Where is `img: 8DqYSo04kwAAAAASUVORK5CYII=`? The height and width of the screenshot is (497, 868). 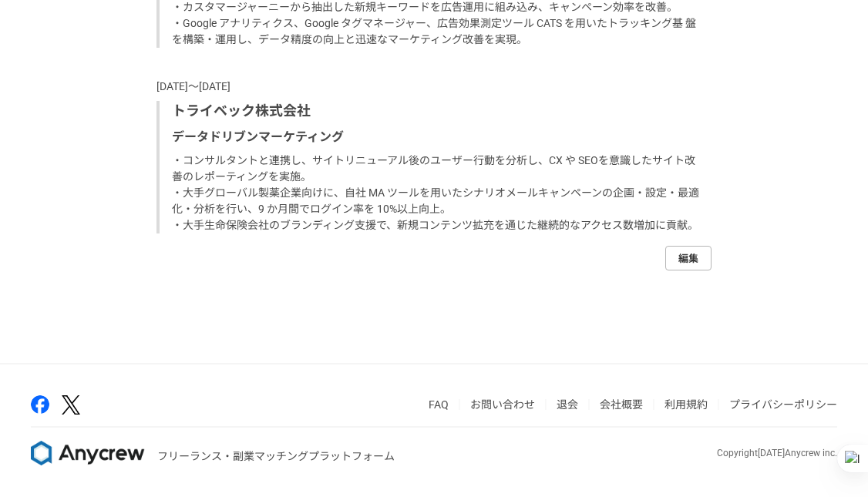
img: 8DqYSo04kwAAAAASUVORK5CYII= is located at coordinates (88, 453).